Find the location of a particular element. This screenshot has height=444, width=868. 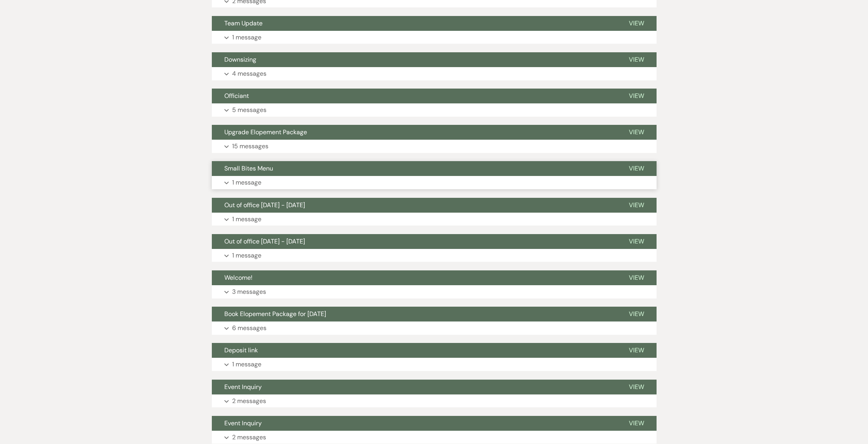

span: Team Update is located at coordinates (244, 23).